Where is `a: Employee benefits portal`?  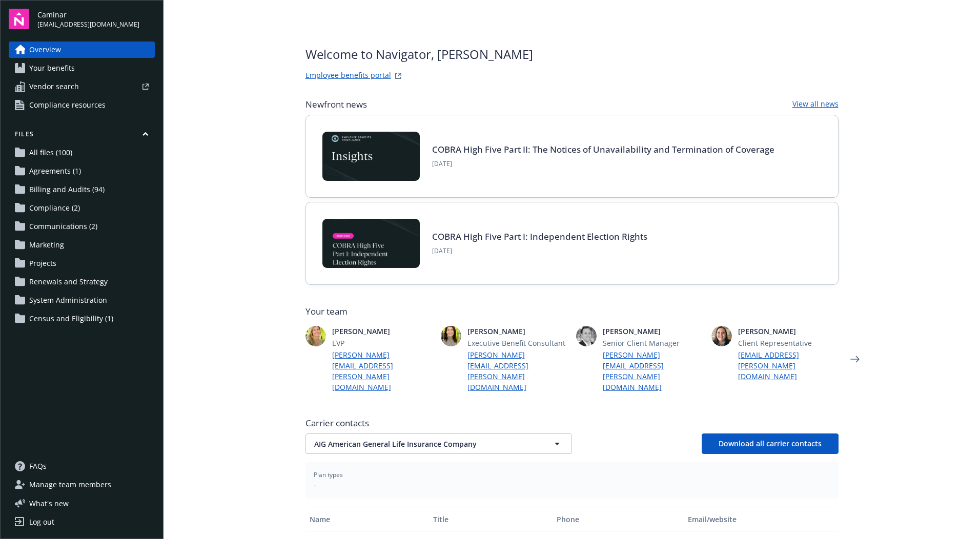 a: Employee benefits portal is located at coordinates (348, 75).